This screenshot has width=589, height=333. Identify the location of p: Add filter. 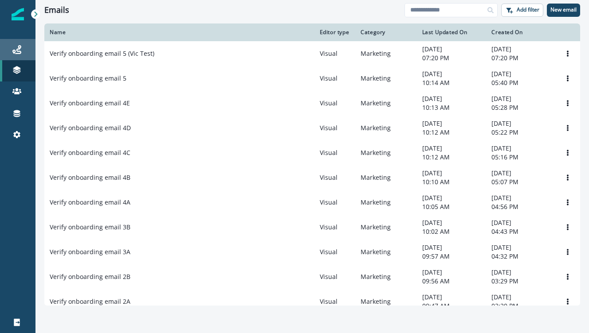
(528, 10).